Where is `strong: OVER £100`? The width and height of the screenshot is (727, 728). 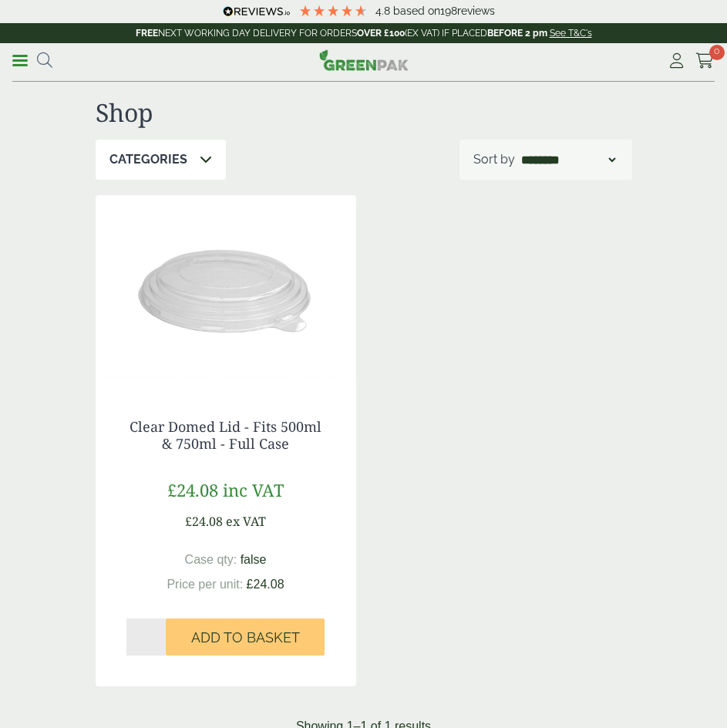 strong: OVER £100 is located at coordinates (380, 33).